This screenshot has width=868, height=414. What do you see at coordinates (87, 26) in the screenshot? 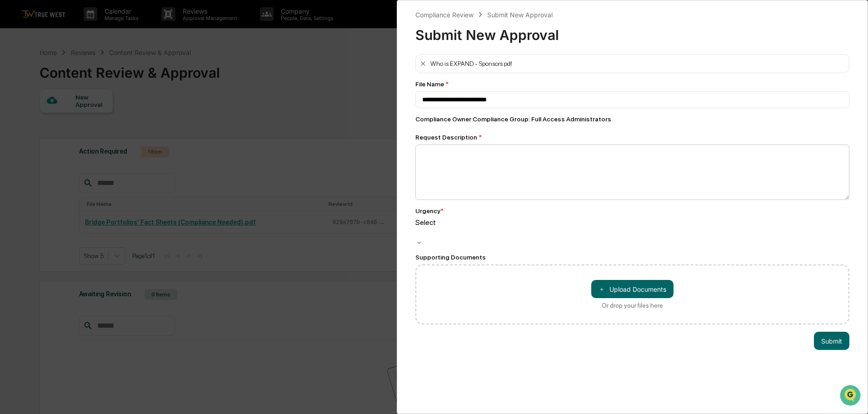
I see `p: How can we help?` at bounding box center [87, 26].